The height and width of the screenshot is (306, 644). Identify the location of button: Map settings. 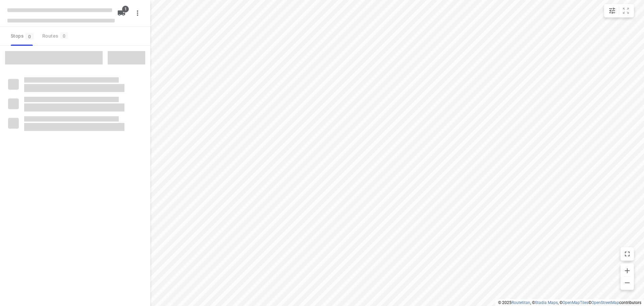
(612, 11).